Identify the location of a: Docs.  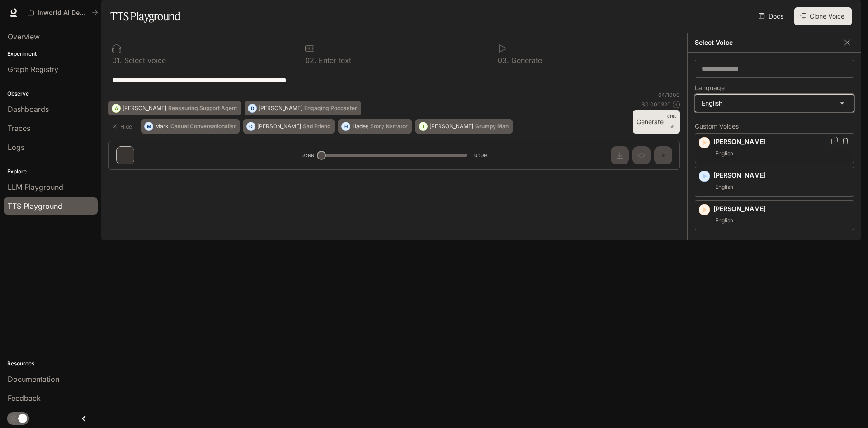
(772, 17).